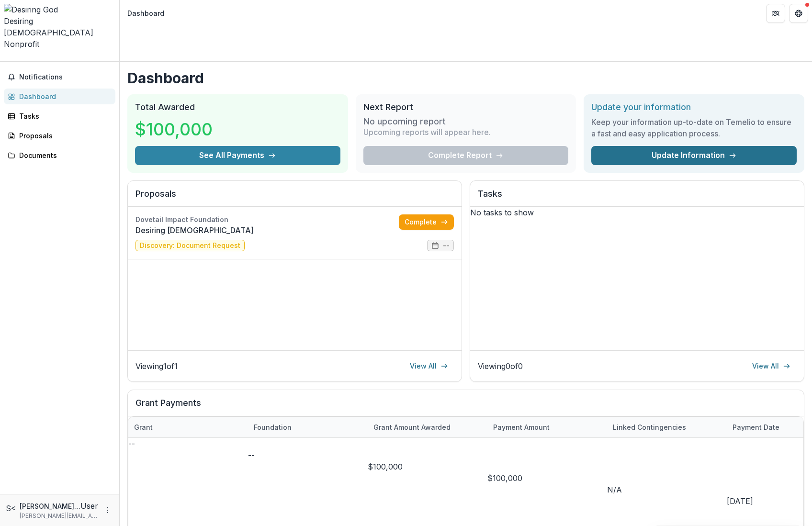  Describe the element at coordinates (63, 116) in the screenshot. I see `div: Tasks` at that location.